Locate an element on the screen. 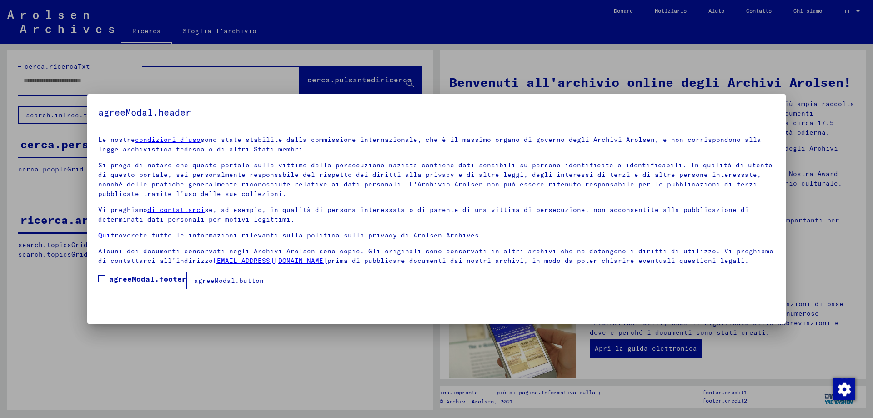  font: agreeModal.button is located at coordinates (229, 281).